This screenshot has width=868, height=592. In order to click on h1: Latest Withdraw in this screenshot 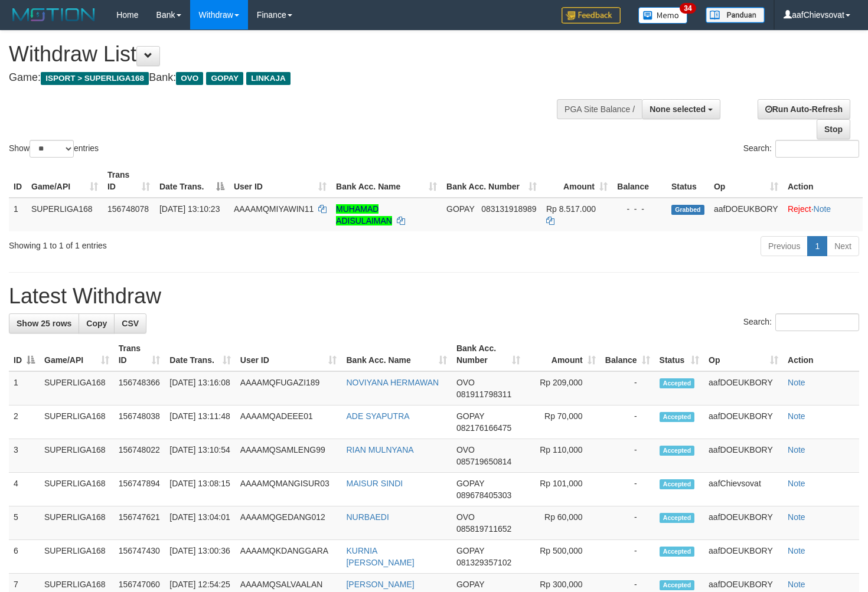, I will do `click(434, 297)`.